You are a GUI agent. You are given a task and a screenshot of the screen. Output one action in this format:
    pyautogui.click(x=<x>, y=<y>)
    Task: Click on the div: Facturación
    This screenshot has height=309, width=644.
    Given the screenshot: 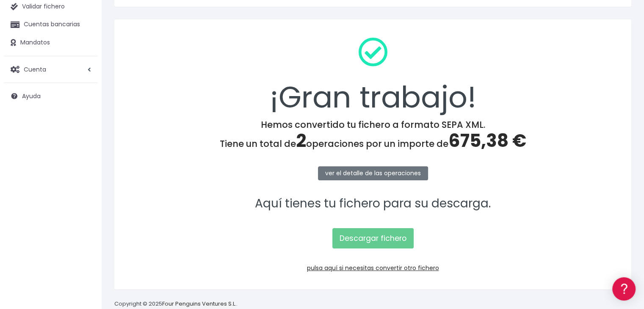 What is the action you would take?
    pyautogui.click(x=85, y=172)
    